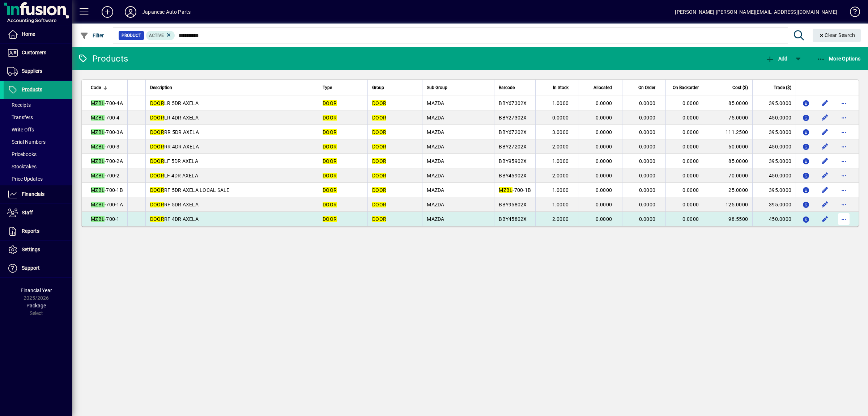 Image resolution: width=868 pixels, height=416 pixels. Describe the element at coordinates (837, 35) in the screenshot. I see `span: Clear Search` at that location.